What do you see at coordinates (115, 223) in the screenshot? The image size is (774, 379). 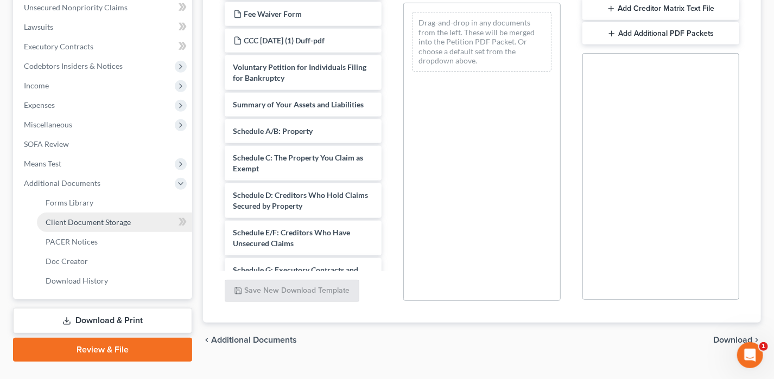 I see `a: Client Document Storage` at bounding box center [115, 223].